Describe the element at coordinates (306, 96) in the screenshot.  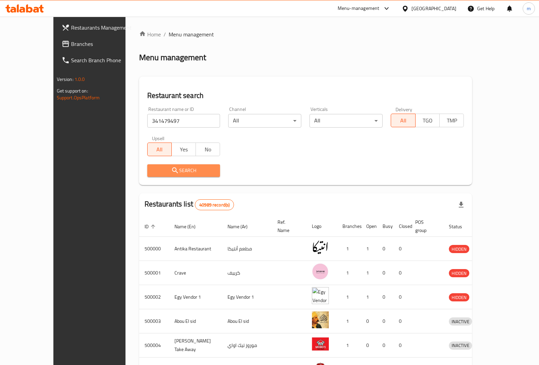
I see `h2: Restaurant search` at that location.